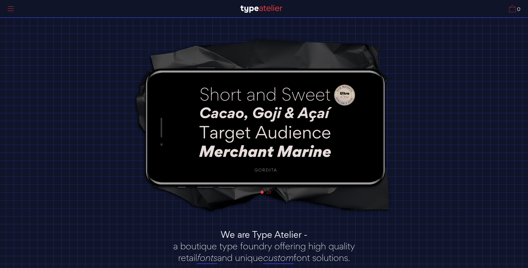 This screenshot has height=268, width=528. Describe the element at coordinates (266, 127) in the screenshot. I see `img: Gordita` at that location.